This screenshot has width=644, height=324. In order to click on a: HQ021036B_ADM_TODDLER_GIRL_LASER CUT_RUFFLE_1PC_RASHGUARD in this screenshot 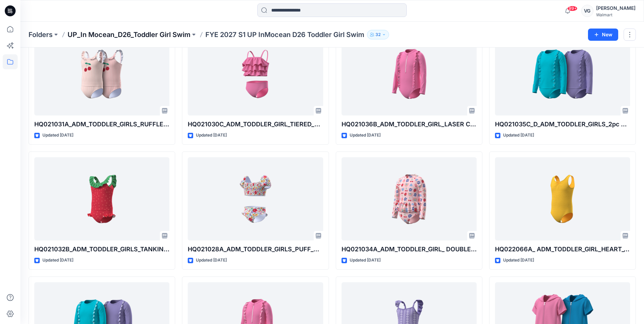, I will do `click(409, 74)`.